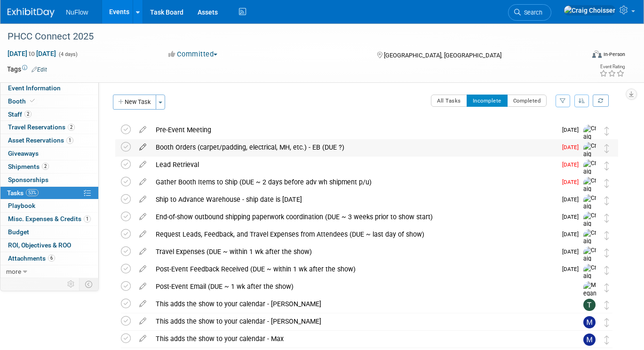 The width and height of the screenshot is (644, 350). Describe the element at coordinates (35, 88) in the screenshot. I see `span: Event Information` at that location.